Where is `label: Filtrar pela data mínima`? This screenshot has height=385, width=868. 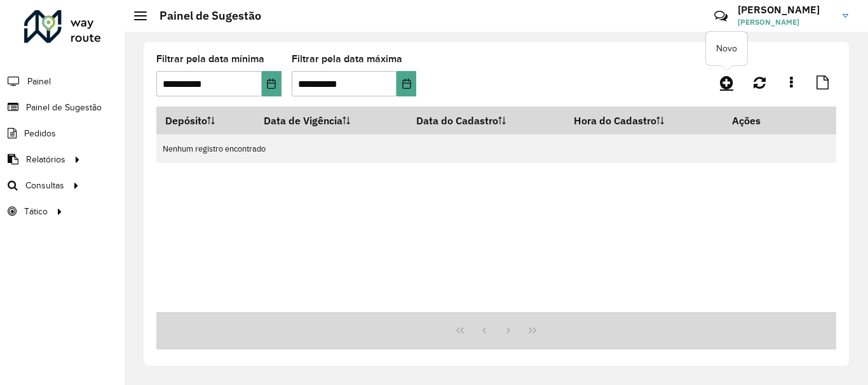
label: Filtrar pela data mínima is located at coordinates (210, 59).